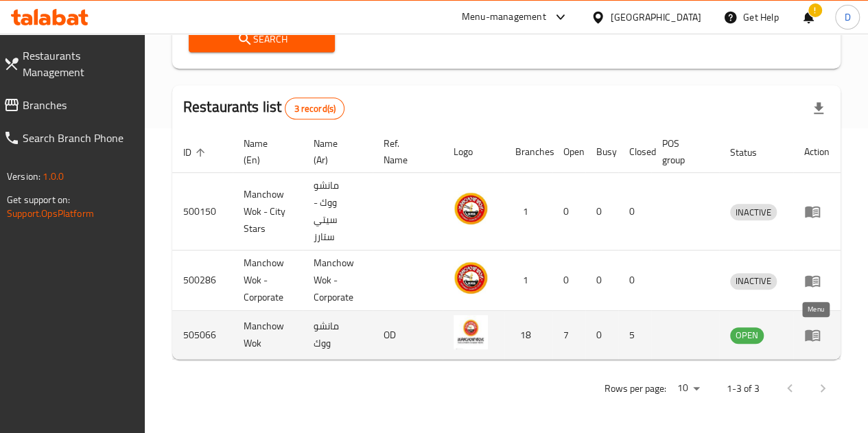 Image resolution: width=868 pixels, height=433 pixels. What do you see at coordinates (635, 152) in the screenshot?
I see `th: Closed` at bounding box center [635, 152].